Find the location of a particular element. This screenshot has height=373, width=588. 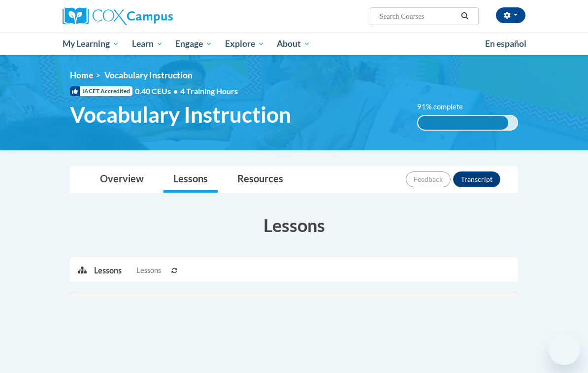

a: My Learning is located at coordinates (91, 44).